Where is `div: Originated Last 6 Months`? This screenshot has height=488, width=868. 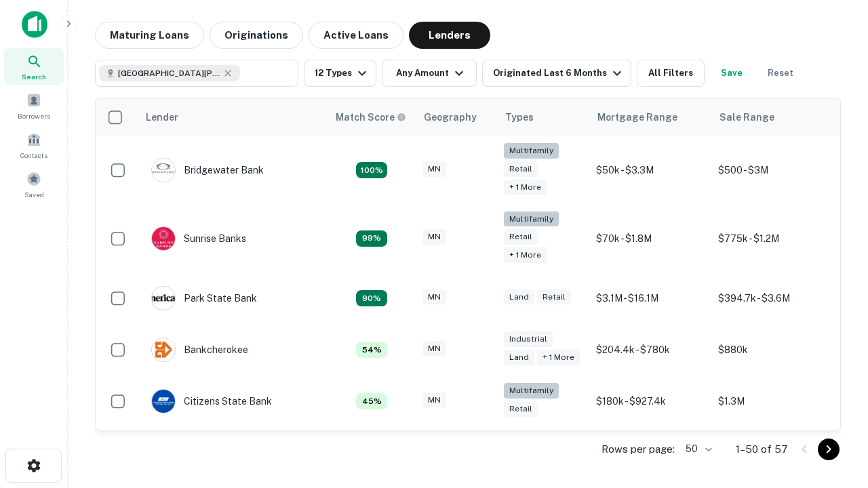
div: Originated Last 6 Months is located at coordinates (559, 73).